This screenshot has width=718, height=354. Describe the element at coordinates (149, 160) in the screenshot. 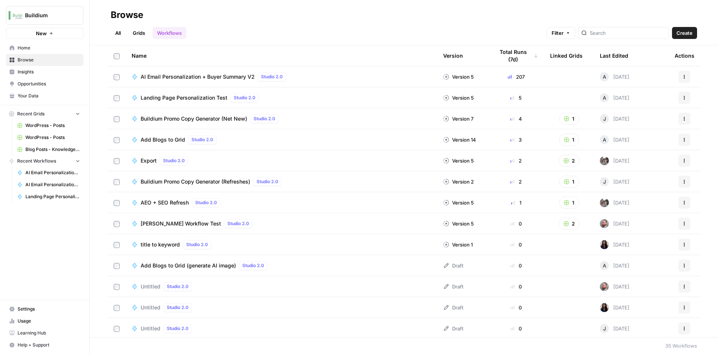

I see `span: Export` at that location.